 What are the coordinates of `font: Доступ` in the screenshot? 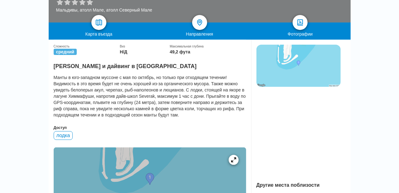 It's located at (60, 127).